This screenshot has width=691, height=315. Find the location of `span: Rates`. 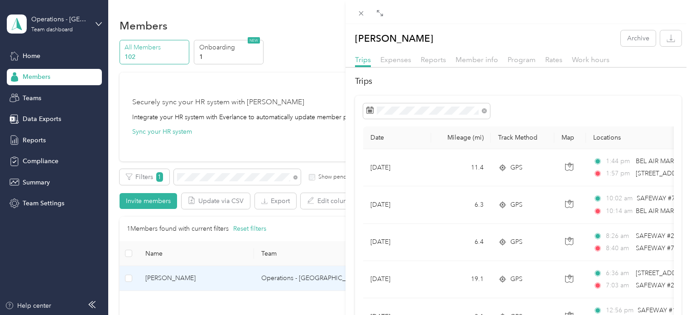

span: Rates is located at coordinates (554, 59).